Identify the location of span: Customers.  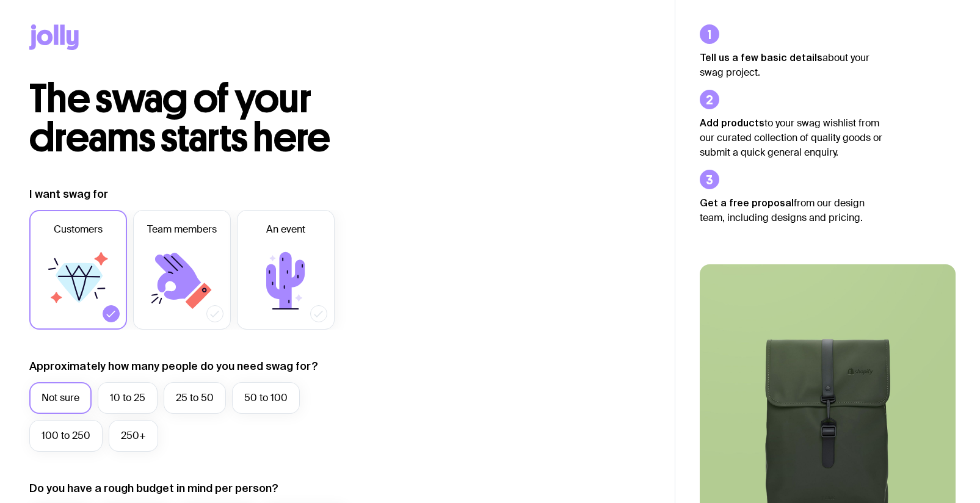
(78, 230).